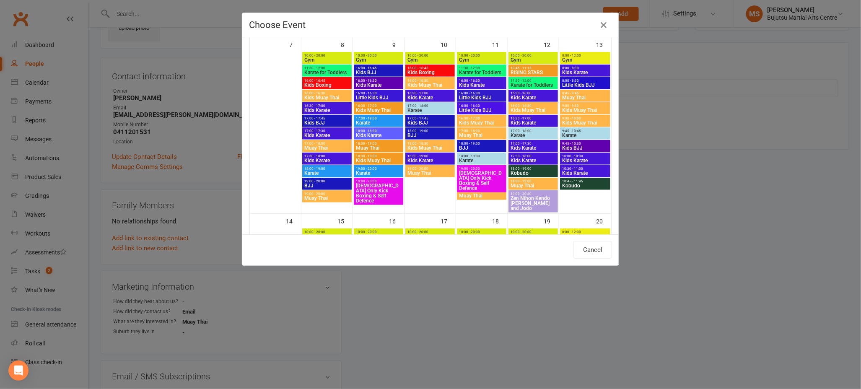 This screenshot has height=389, width=861. What do you see at coordinates (327, 156) in the screenshot?
I see `span: 17:30 - 18:00` at bounding box center [327, 156].